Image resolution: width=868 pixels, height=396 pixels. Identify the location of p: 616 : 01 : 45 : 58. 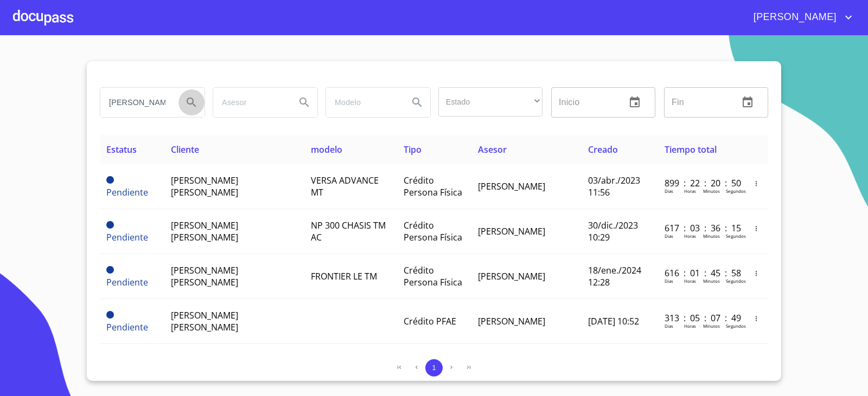
(701, 274).